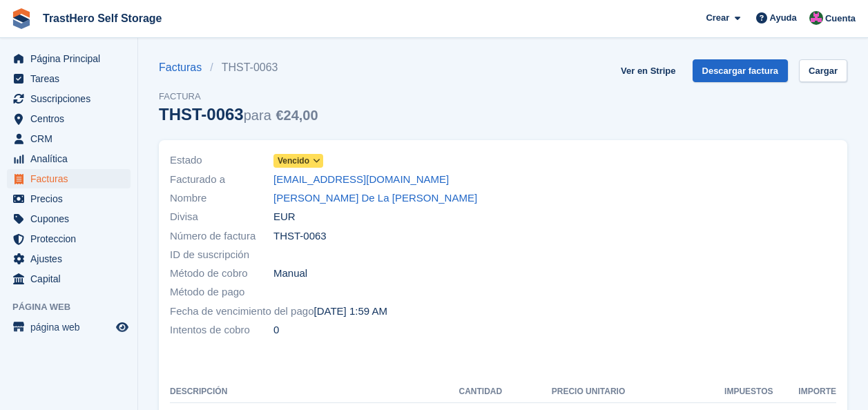 The image size is (868, 410). What do you see at coordinates (72, 119) in the screenshot?
I see `span: Centros` at bounding box center [72, 119].